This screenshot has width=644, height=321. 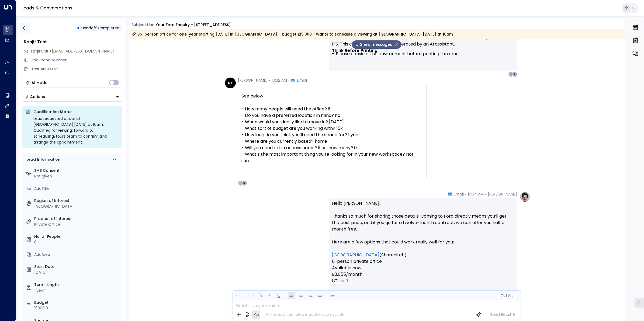 What do you see at coordinates (73, 42) in the screenshot?
I see `div: Ranjit Test` at bounding box center [73, 42].